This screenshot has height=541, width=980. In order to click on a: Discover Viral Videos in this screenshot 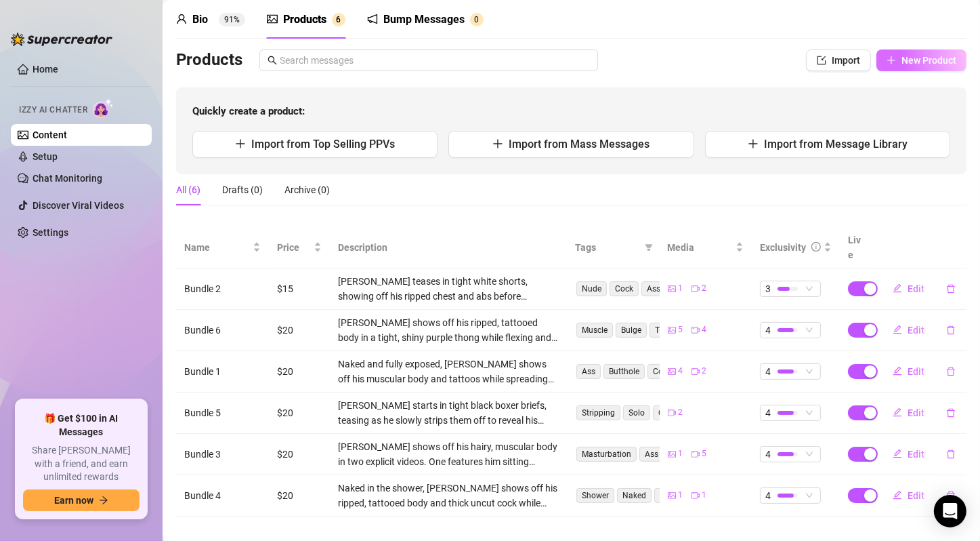, I will do `click(78, 205)`.